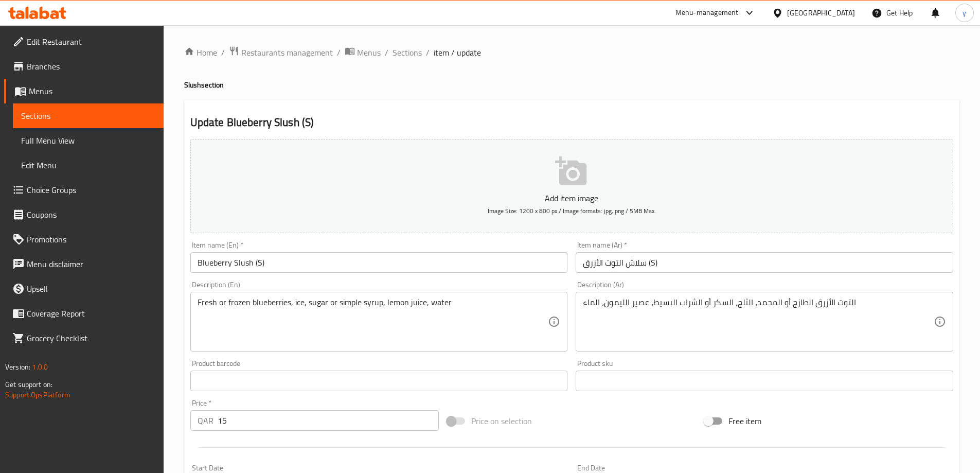  I want to click on a: Coverage Report, so click(84, 313).